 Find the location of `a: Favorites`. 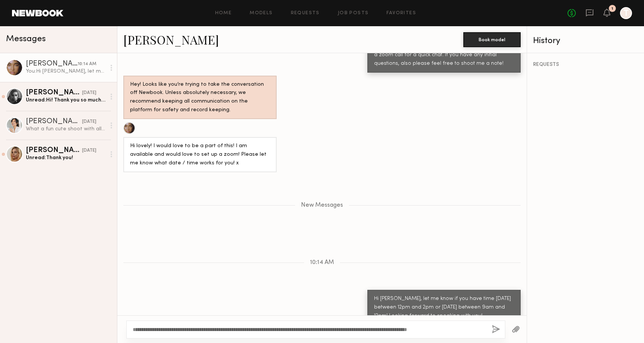

a: Favorites is located at coordinates (401, 13).